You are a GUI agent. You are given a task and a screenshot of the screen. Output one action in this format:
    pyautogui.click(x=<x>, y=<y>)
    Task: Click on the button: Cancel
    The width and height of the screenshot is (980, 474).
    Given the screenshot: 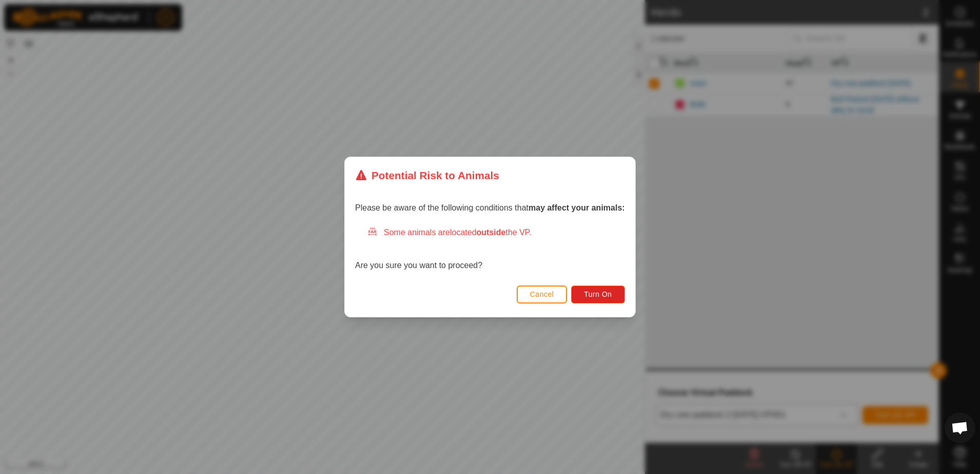 What is the action you would take?
    pyautogui.click(x=542, y=294)
    